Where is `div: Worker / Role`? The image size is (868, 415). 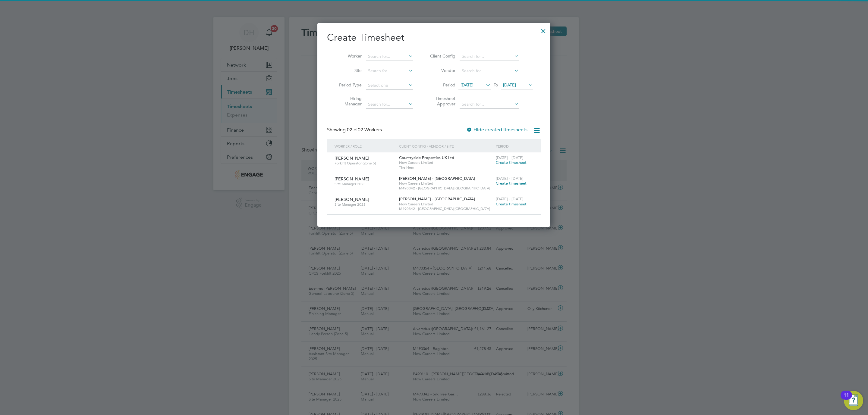 div: Worker / Role is located at coordinates (365, 146).